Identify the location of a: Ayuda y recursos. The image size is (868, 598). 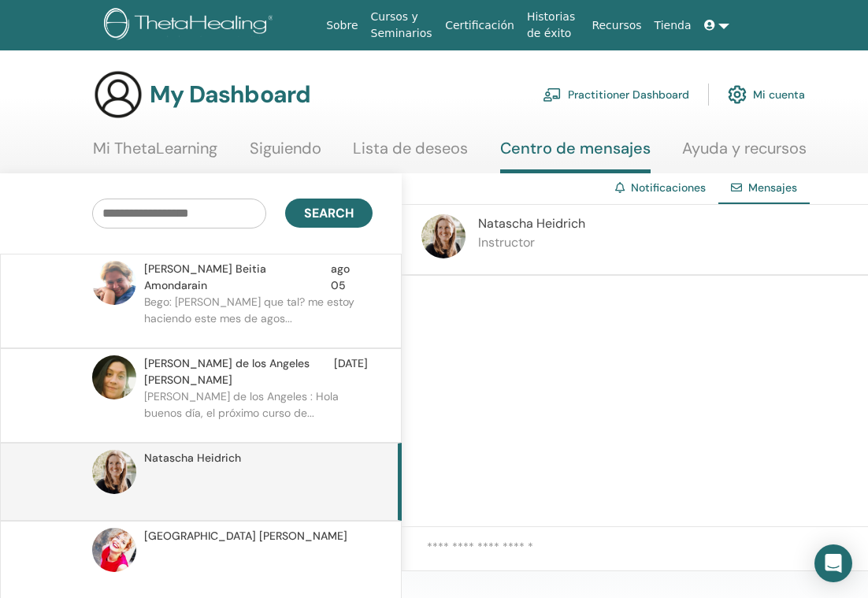
(744, 154).